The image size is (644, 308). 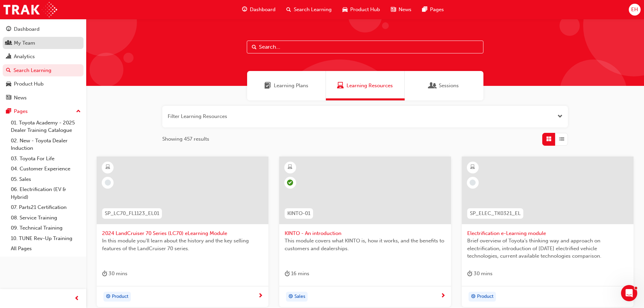 What do you see at coordinates (299, 213) in the screenshot?
I see `span: KINTO-01` at bounding box center [299, 213].